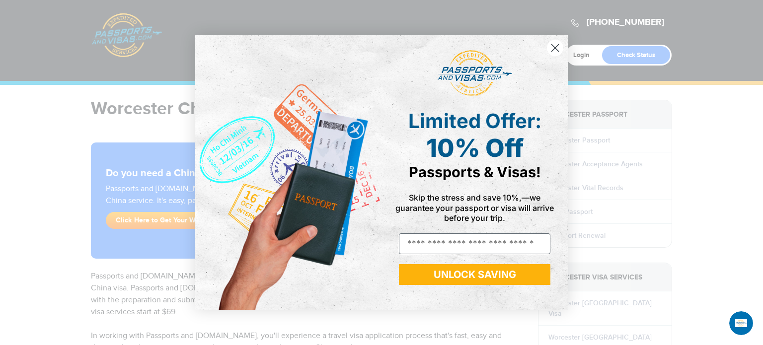 The height and width of the screenshot is (345, 763). I want to click on img: de9cda0d-0715-46ca-9a25-073762a91ba7.png, so click(288, 172).